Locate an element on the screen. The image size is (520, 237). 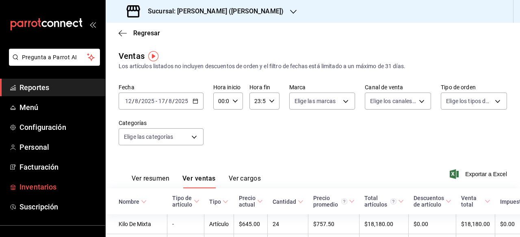
label: Fecha is located at coordinates (161, 87).